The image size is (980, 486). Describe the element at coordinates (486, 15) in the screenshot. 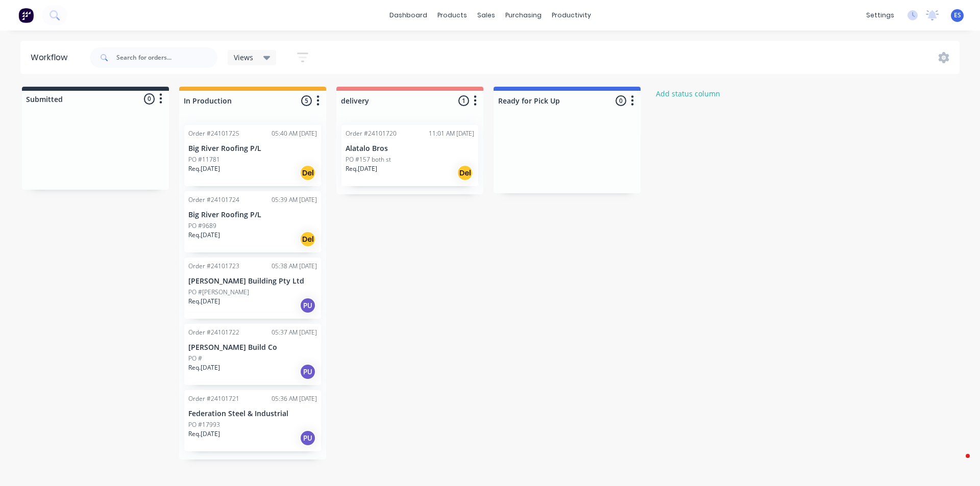

I see `div: sales` at that location.